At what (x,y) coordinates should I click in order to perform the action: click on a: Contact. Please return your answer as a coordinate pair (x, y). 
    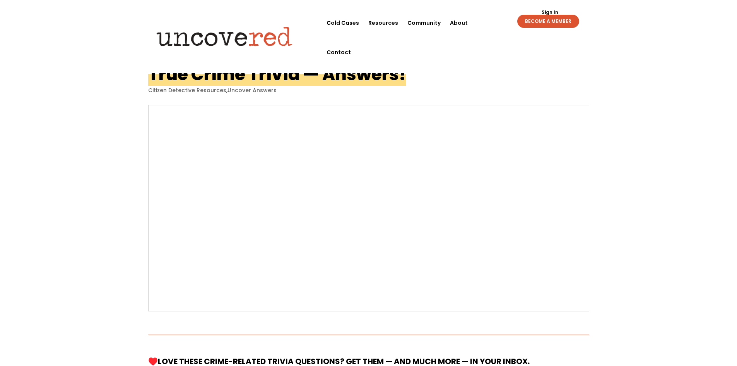
    Looking at the image, I should click on (339, 52).